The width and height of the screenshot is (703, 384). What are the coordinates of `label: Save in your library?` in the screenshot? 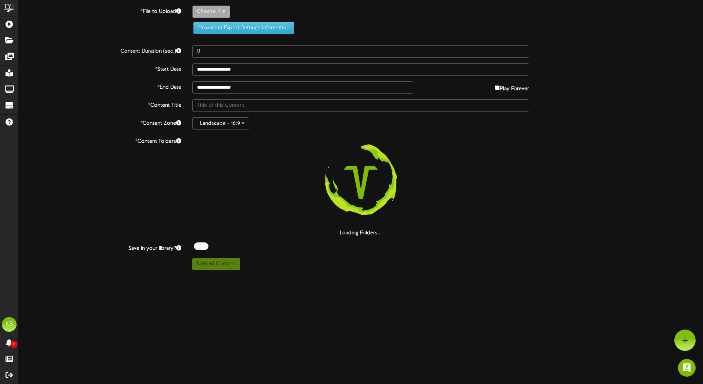 It's located at (100, 247).